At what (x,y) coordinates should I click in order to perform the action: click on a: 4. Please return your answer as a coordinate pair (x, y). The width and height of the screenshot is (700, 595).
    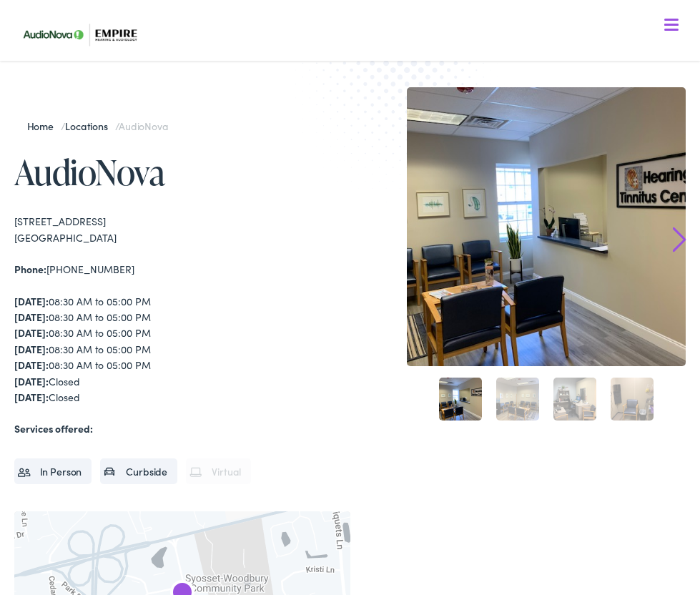
    Looking at the image, I should click on (632, 399).